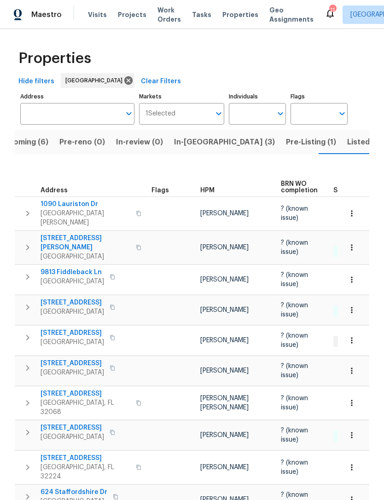 The width and height of the screenshot is (384, 500). I want to click on span: Hide filters, so click(36, 81).